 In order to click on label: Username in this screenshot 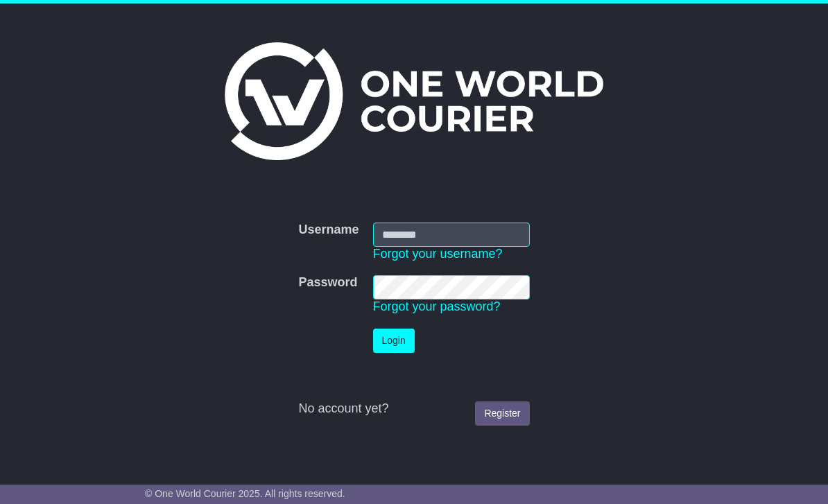, I will do `click(328, 230)`.